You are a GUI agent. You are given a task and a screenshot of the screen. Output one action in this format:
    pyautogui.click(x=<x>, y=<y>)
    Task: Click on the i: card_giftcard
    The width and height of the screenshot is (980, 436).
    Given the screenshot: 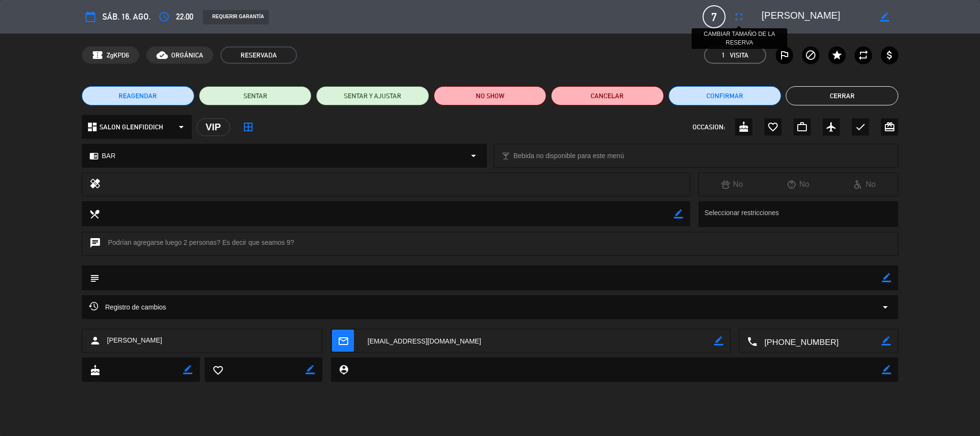 What is the action you would take?
    pyautogui.click(x=890, y=127)
    